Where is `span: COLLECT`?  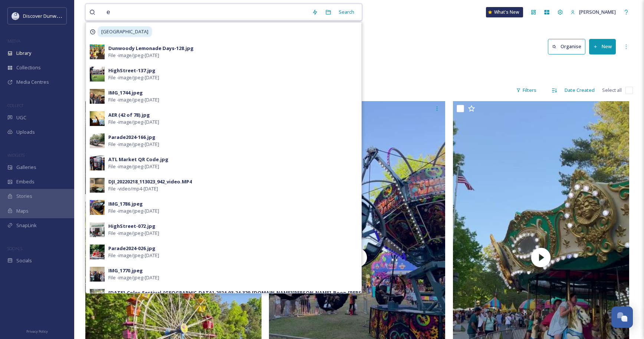 span: COLLECT is located at coordinates (15, 105).